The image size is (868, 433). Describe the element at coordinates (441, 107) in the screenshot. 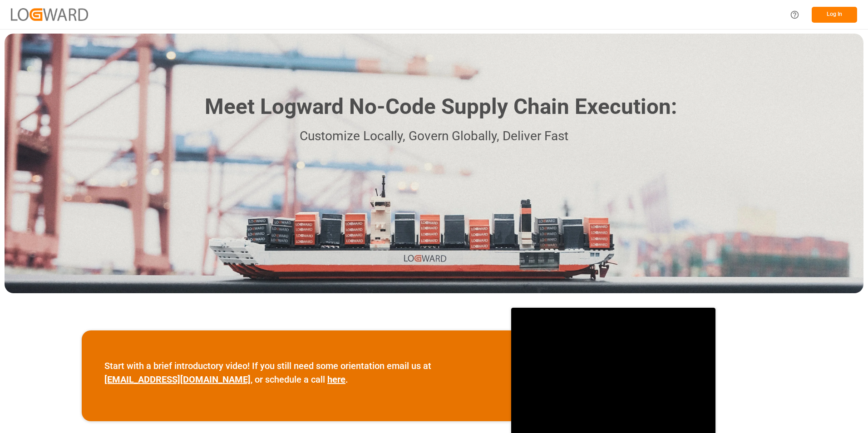

I see `h1: Meet Logward No-Code Supply Chain Execution:` at that location.